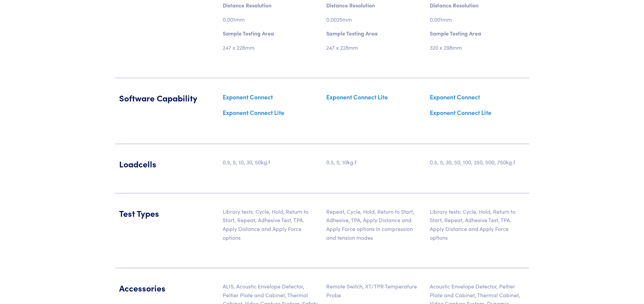 The height and width of the screenshot is (304, 644). I want to click on p: Remote Switch, XT/TPR Temperature Probe, so click(374, 291).